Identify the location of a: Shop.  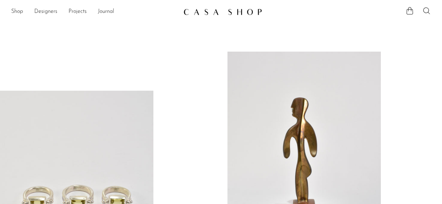
(17, 12).